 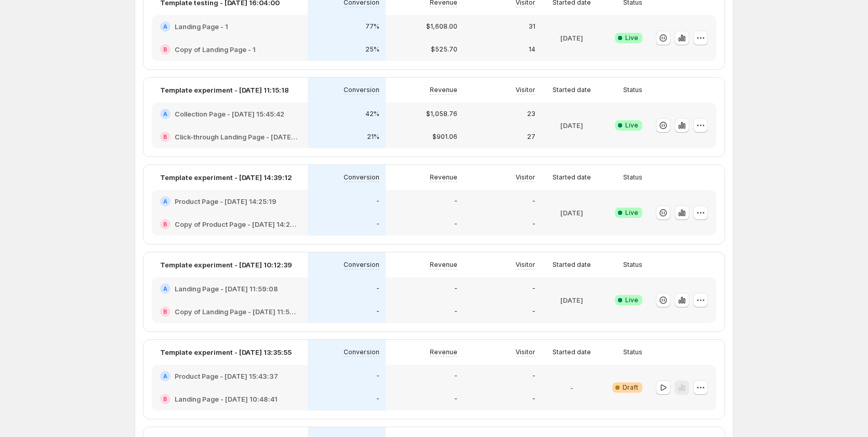 What do you see at coordinates (372, 26) in the screenshot?
I see `p: 77%` at bounding box center [372, 26].